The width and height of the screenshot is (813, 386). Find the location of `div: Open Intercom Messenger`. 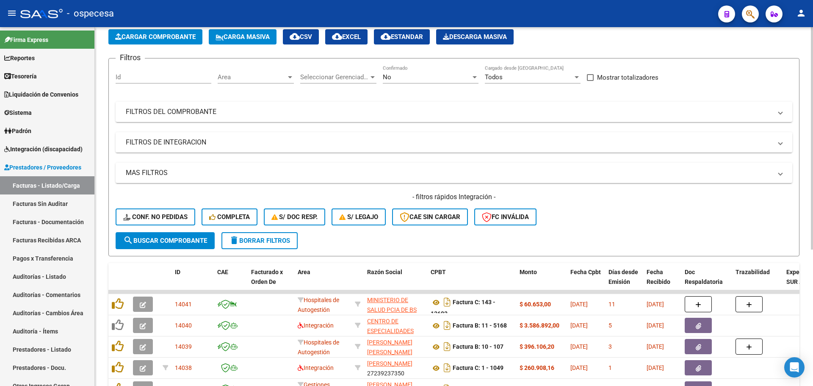

div: Open Intercom Messenger is located at coordinates (795, 367).